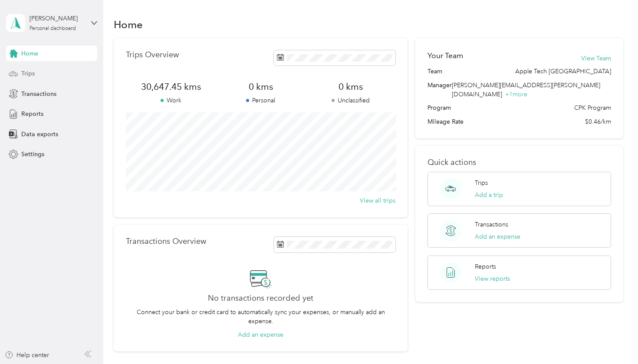 This screenshot has width=638, height=364. What do you see at coordinates (520, 163) in the screenshot?
I see `p: Quick actions` at bounding box center [520, 163].